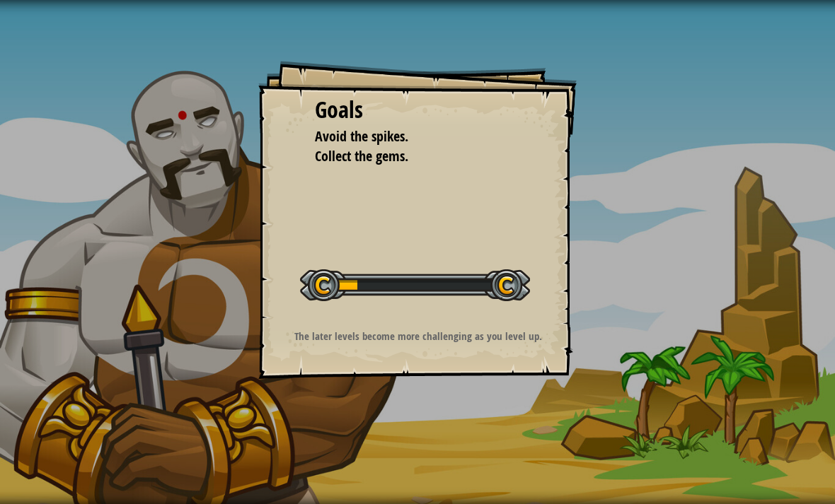 This screenshot has height=504, width=835. I want to click on li: Avoid the spikes., so click(407, 137).